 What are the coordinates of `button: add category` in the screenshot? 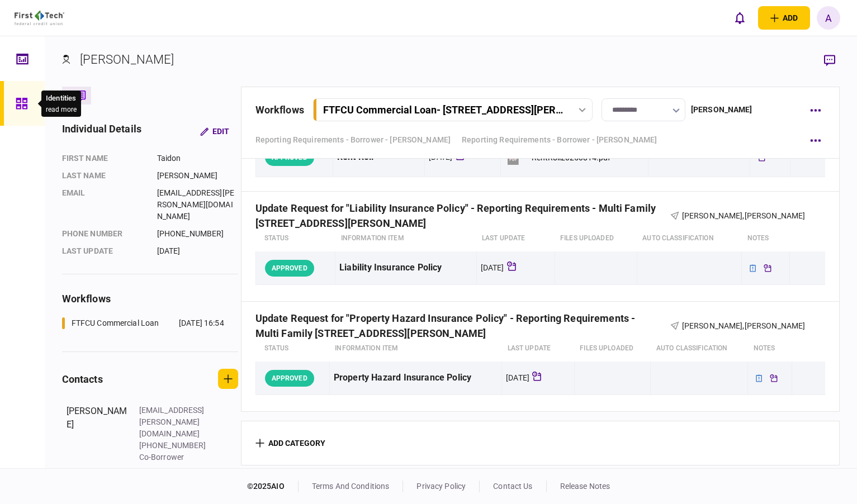 It's located at (290, 443).